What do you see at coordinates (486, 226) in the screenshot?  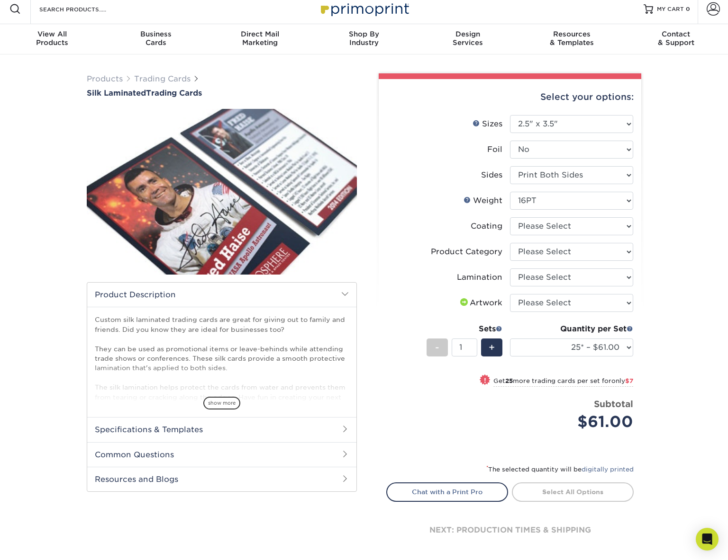 I see `div: Coating` at bounding box center [486, 226].